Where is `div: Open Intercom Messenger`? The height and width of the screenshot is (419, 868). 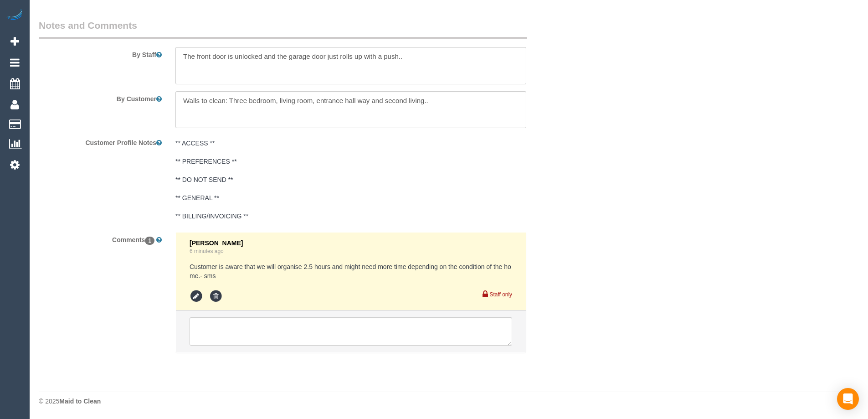
div: Open Intercom Messenger is located at coordinates (848, 398).